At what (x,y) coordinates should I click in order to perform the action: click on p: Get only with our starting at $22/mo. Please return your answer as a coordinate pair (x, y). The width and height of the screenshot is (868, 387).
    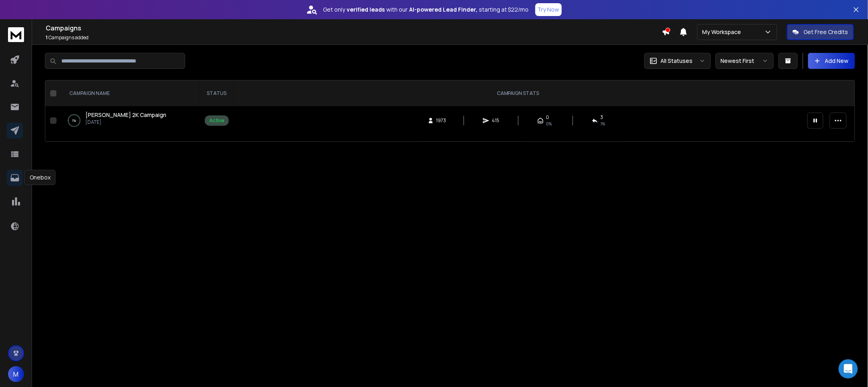
    Looking at the image, I should click on (426, 10).